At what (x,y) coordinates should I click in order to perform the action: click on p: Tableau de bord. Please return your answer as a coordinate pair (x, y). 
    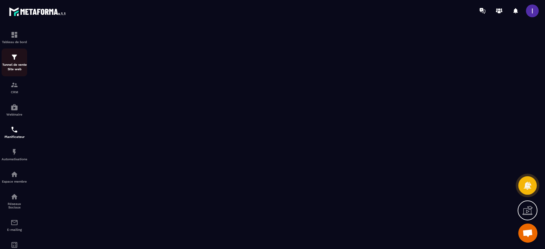
    Looking at the image, I should click on (14, 42).